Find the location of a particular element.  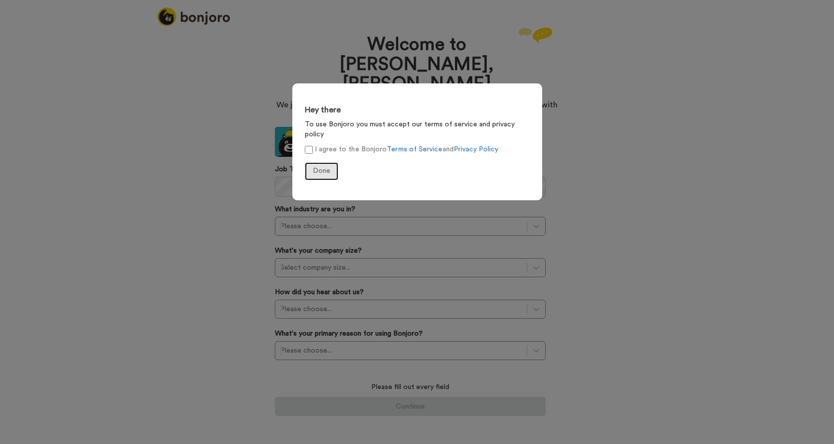

a: Privacy Policy is located at coordinates (476, 149).